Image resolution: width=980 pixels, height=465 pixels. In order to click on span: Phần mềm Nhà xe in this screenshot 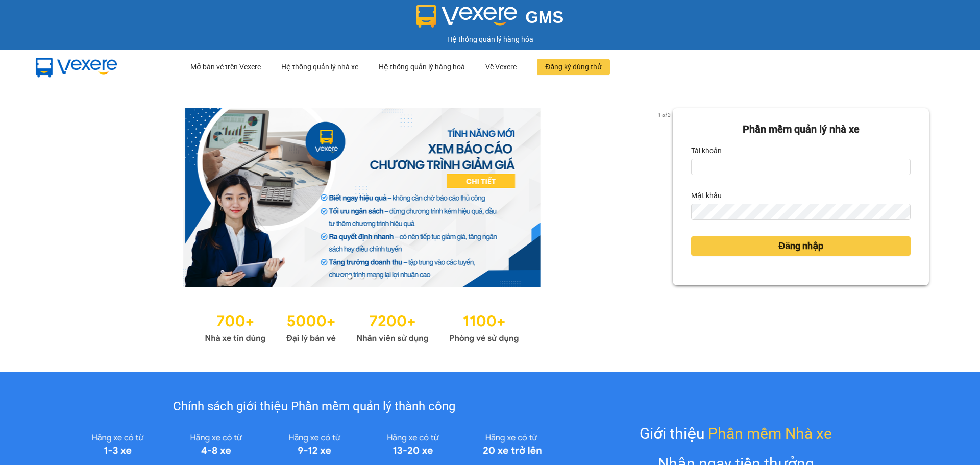, I will do `click(770, 434)`.